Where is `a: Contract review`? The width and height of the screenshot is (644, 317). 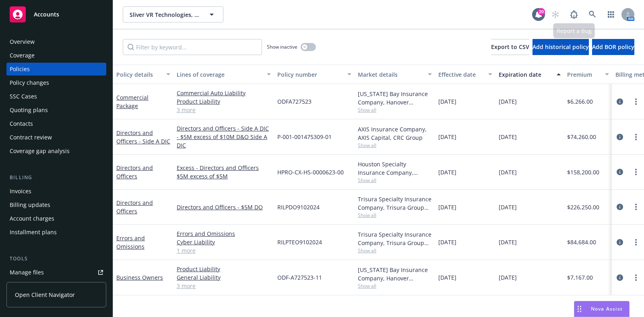 a: Contract review is located at coordinates (57, 138).